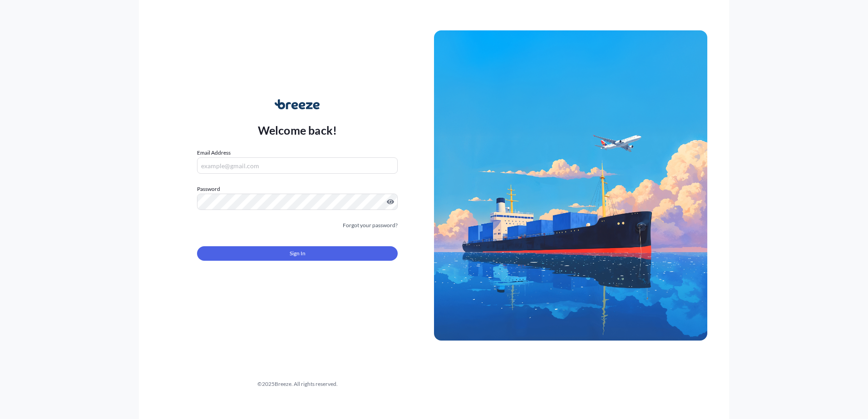  I want to click on input: example@gmail.com, so click(297, 166).